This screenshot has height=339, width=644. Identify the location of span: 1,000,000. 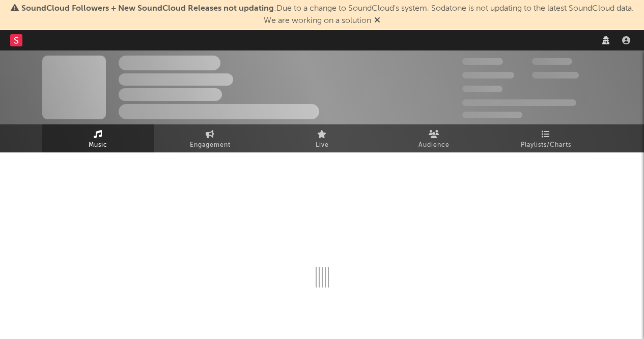
(555, 75).